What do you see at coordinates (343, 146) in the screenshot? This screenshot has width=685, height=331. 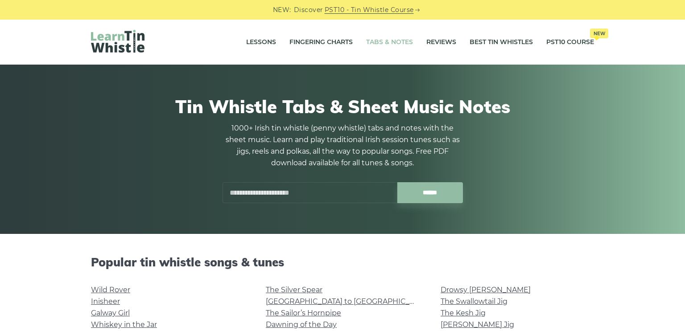 I see `p: 1000+ Irish tin whistle (penny whistle) tabs and notes with the sheet music. Learn and play tradi...` at bounding box center [343, 146].